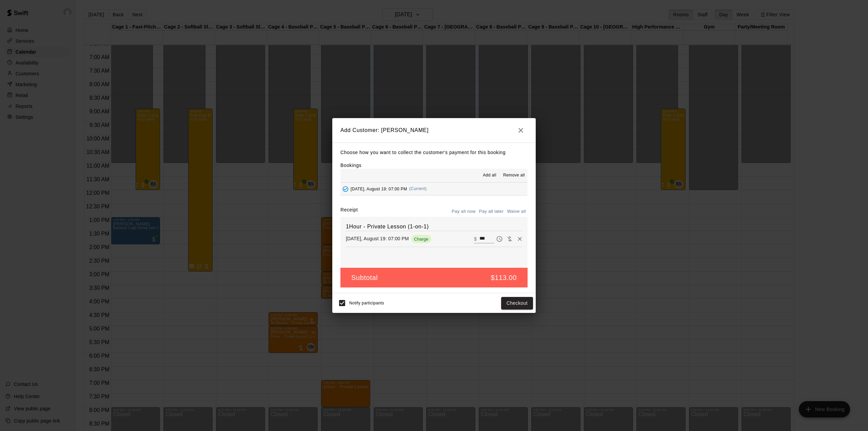  I want to click on button: Added - Collect Payment, so click(345, 189).